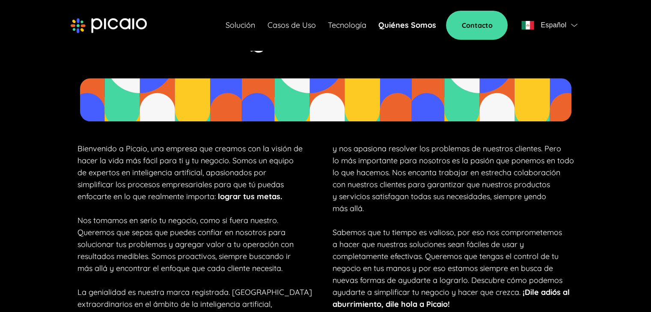 Image resolution: width=651 pixels, height=312 pixels. Describe the element at coordinates (347, 25) in the screenshot. I see `a: Tecnología` at that location.